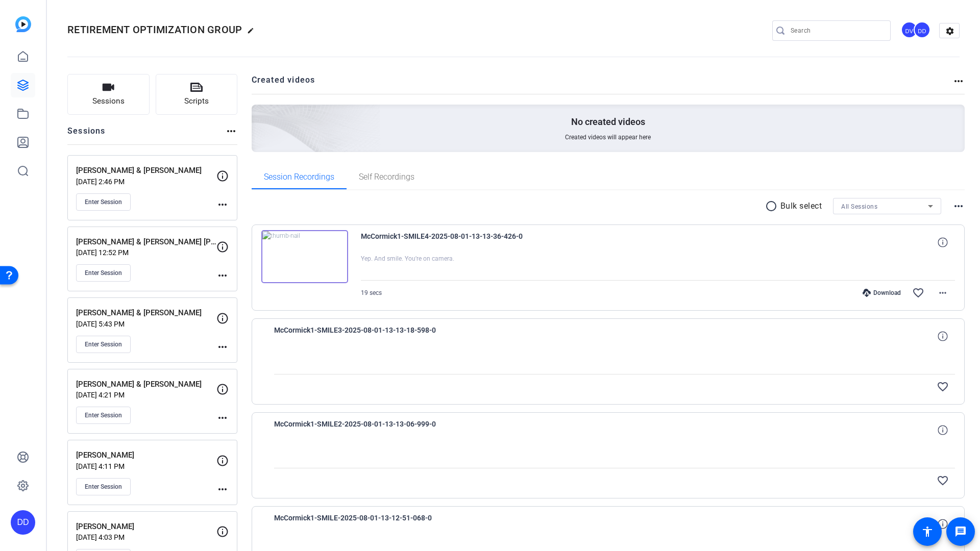  What do you see at coordinates (305, 256) in the screenshot?
I see `img: thumb-nail` at bounding box center [305, 256].